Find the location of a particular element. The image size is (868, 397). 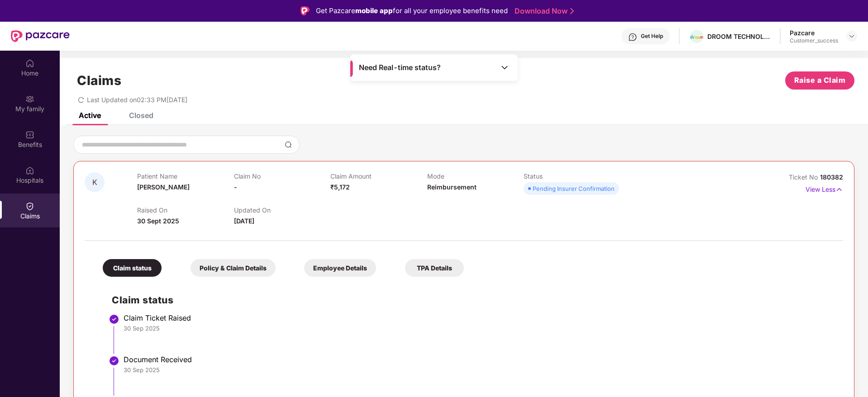

strong: mobile app is located at coordinates (374, 10).